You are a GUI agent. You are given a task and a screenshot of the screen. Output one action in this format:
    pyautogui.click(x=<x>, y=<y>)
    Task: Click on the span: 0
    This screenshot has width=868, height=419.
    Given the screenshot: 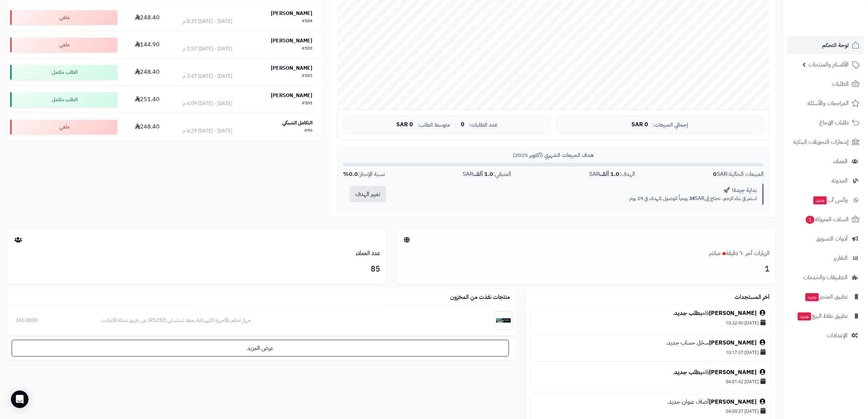 What is the action you would take?
    pyautogui.click(x=463, y=125)
    